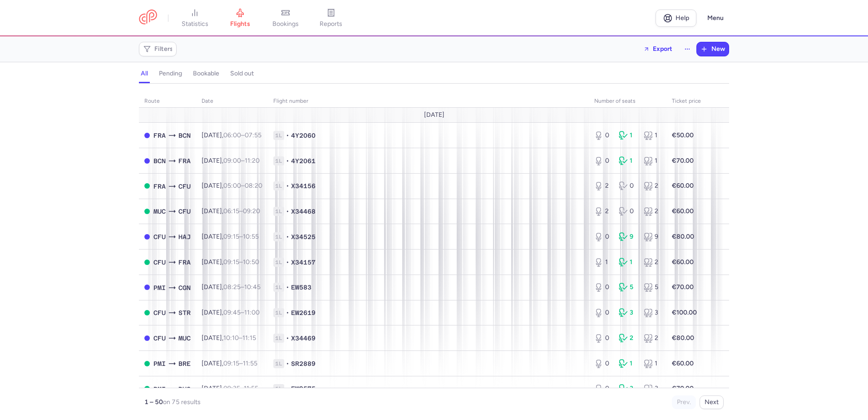 The width and height of the screenshot is (868, 420). I want to click on span: X34469, so click(303, 338).